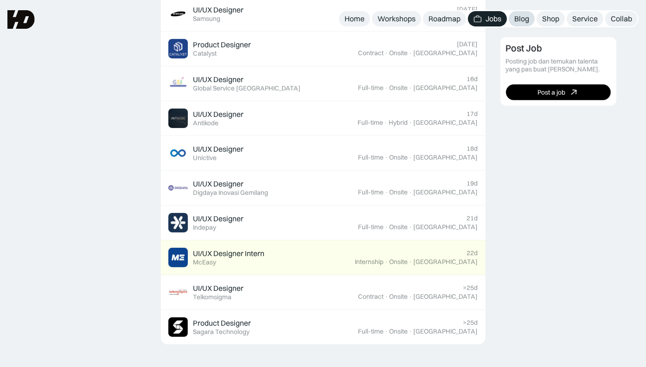 The width and height of the screenshot is (646, 367). Describe the element at coordinates (524, 48) in the screenshot. I see `div: Post Job` at that location.